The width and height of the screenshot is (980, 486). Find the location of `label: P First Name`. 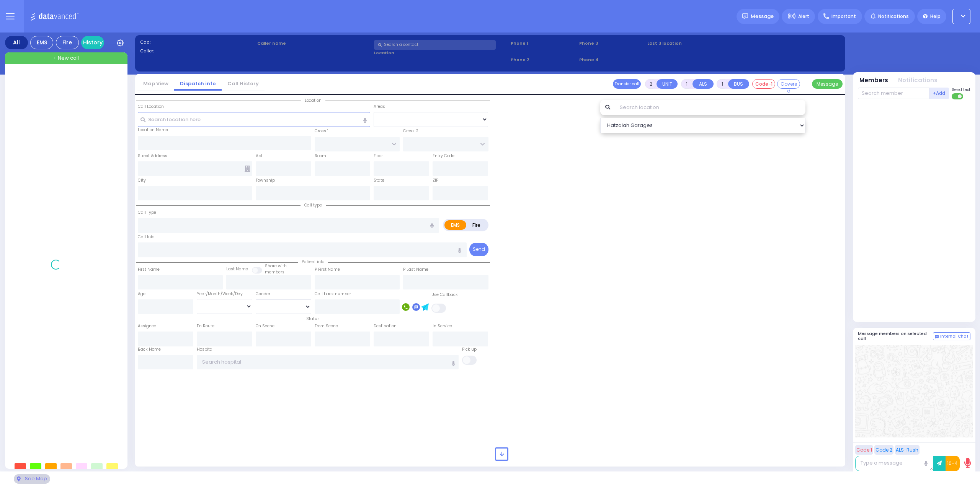

label: P First Name is located at coordinates (327, 269).